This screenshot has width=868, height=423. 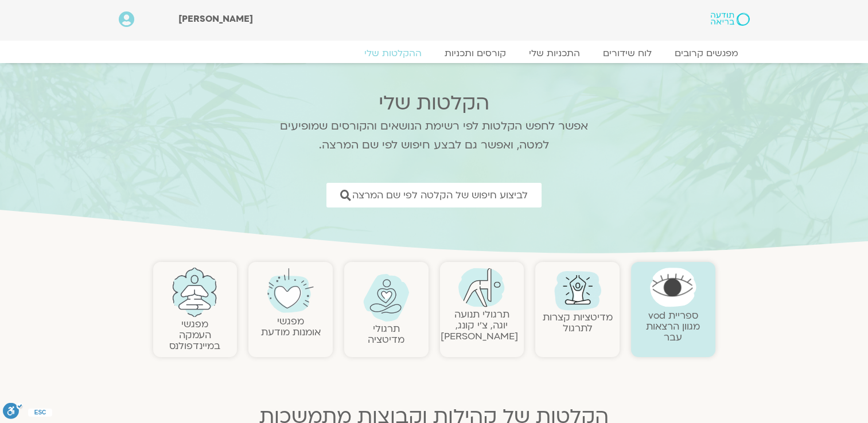 What do you see at coordinates (440, 194) in the screenshot?
I see `span: לביצוע חיפוש של הקלטה לפי שם המרצה` at bounding box center [440, 194].